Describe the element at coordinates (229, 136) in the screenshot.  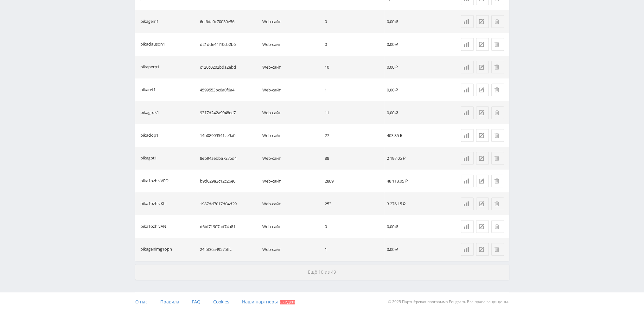
I see `td: 14b08909541ce9a0` at that location.